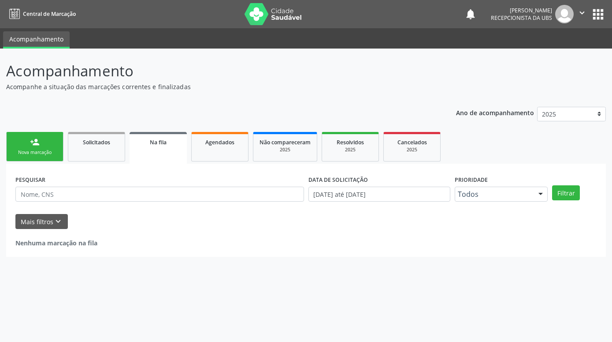 This screenshot has height=342, width=612. I want to click on span: Resolvidos, so click(351, 142).